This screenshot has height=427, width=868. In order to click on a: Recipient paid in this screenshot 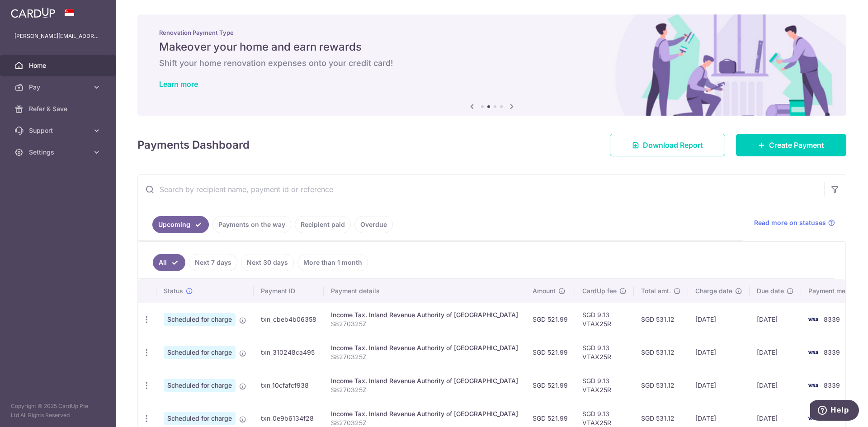, I will do `click(323, 225)`.